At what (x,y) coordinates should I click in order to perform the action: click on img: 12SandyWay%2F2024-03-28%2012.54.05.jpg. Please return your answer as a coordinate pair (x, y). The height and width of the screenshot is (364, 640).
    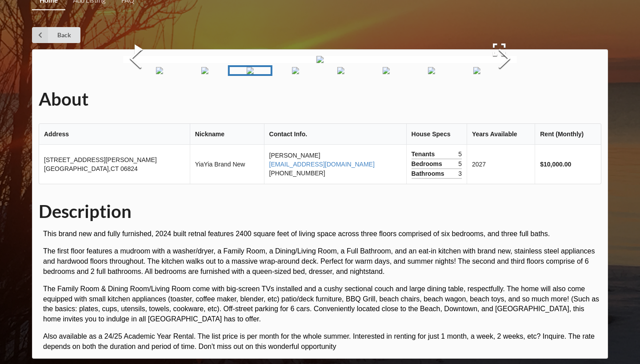
    Looking at the image, I should click on (341, 71).